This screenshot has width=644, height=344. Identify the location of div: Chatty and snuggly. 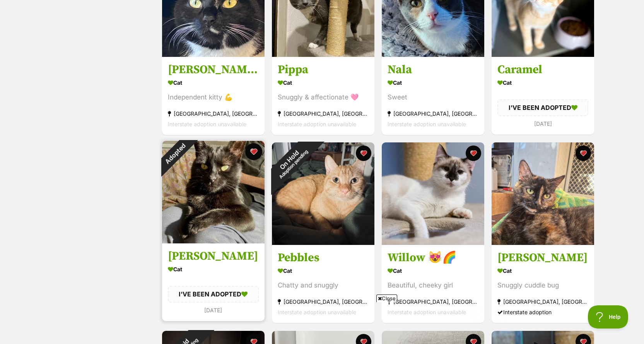
(323, 286).